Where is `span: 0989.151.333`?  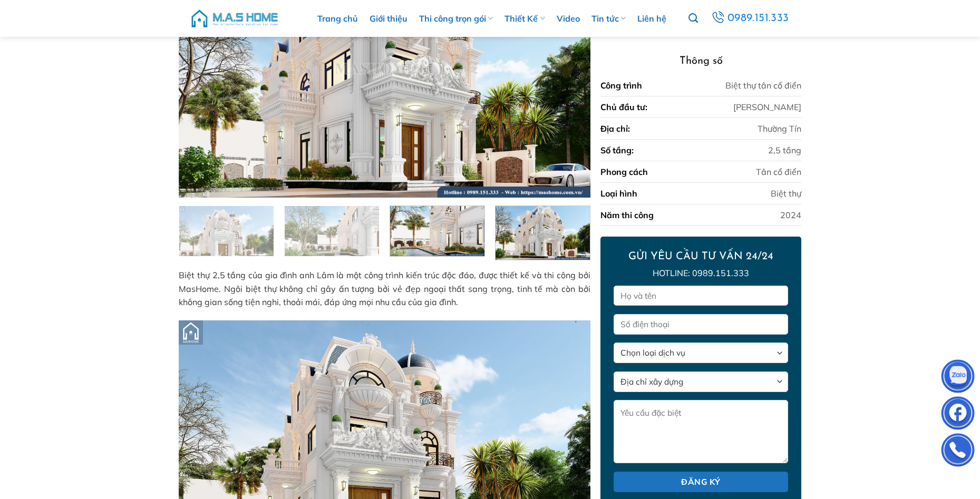 span: 0989.151.333 is located at coordinates (758, 18).